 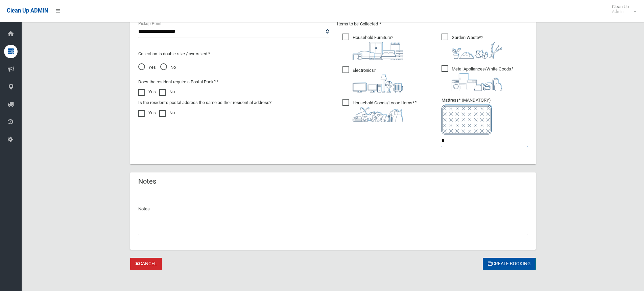 I want to click on img: b13cc3517677393f34c0a387616ef184.png, so click(x=379, y=114).